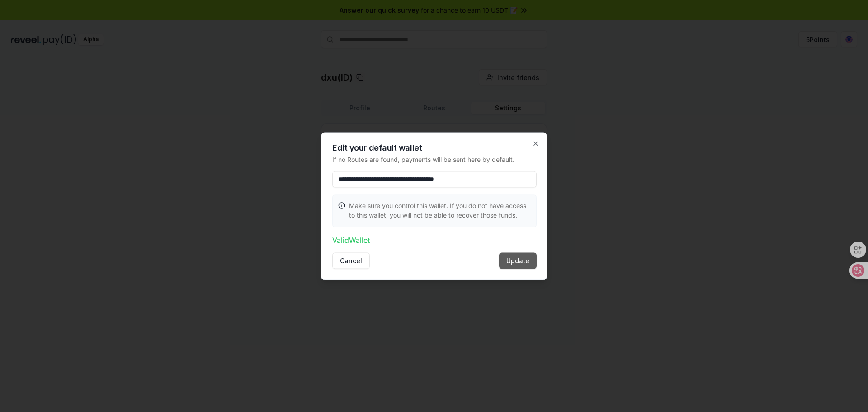 This screenshot has height=412, width=868. Describe the element at coordinates (517, 260) in the screenshot. I see `button: Update` at that location.